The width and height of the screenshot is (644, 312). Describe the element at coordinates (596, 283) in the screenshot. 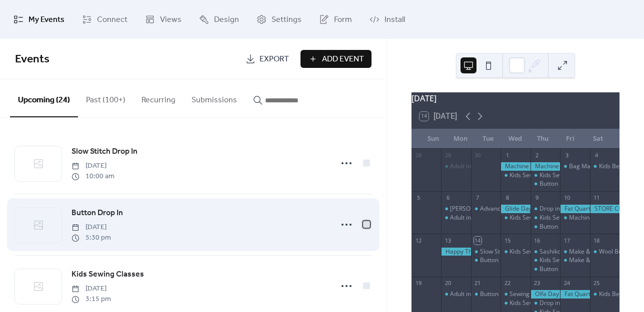

I see `div: 25` at that location.